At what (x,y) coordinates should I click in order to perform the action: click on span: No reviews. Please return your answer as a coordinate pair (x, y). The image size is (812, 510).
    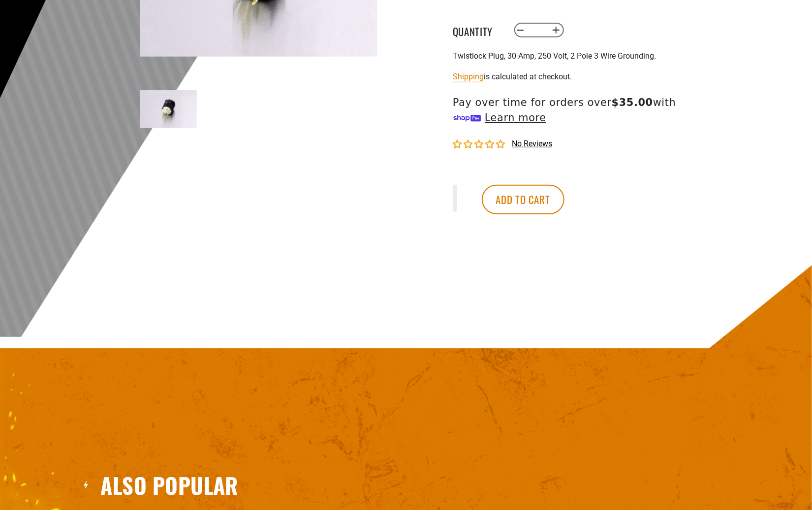
    Looking at the image, I should click on (532, 144).